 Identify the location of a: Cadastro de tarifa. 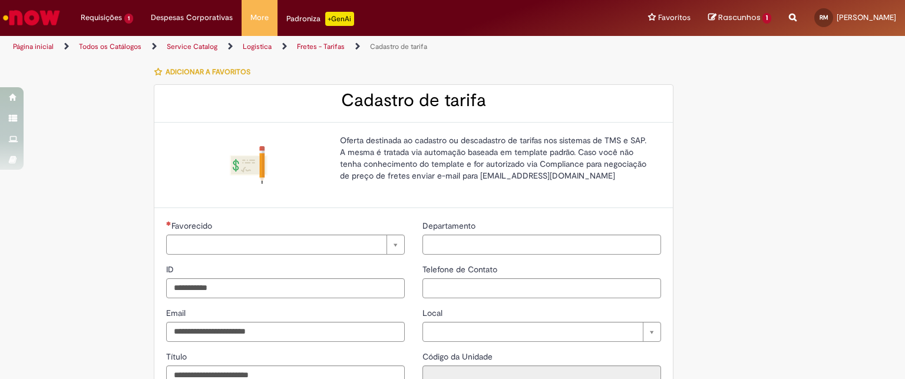
(398, 47).